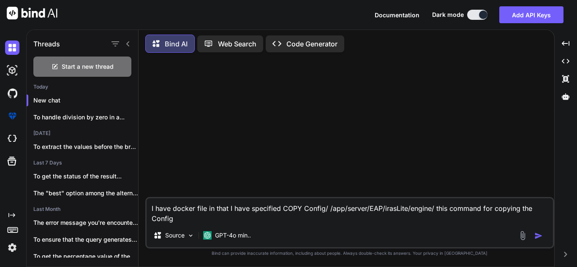  What do you see at coordinates (191, 236) in the screenshot?
I see `img: Pick Models` at bounding box center [191, 236].